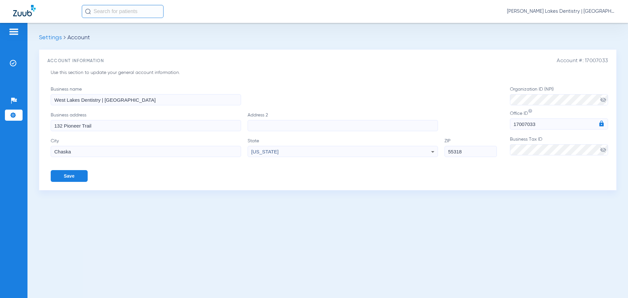  What do you see at coordinates (204, 73) in the screenshot?
I see `p: Use this section to update your general account information.` at bounding box center [204, 73].